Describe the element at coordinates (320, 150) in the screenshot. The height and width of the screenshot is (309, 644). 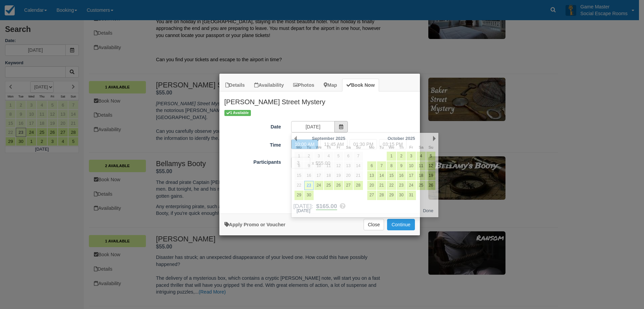
I see `div: Item Modal` at that location.